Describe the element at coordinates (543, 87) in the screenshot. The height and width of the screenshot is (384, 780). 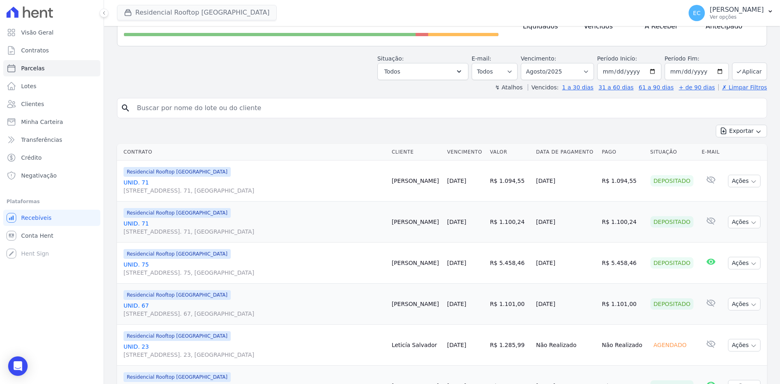
I see `label: Vencidos:` at that location.